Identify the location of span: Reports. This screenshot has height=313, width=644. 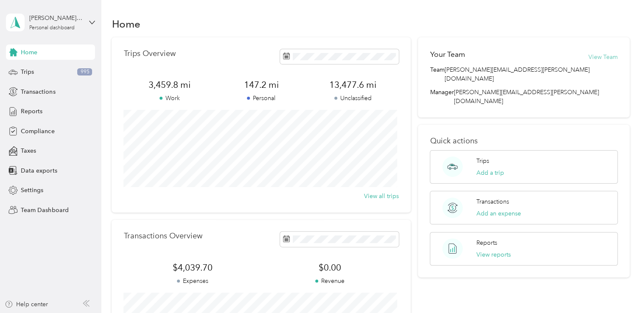
(31, 111).